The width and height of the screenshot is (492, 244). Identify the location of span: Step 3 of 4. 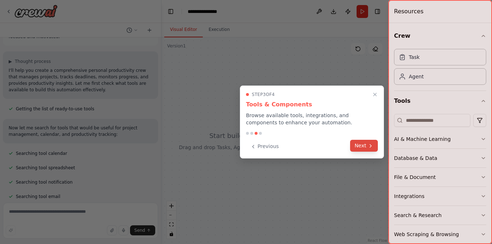
(263, 95).